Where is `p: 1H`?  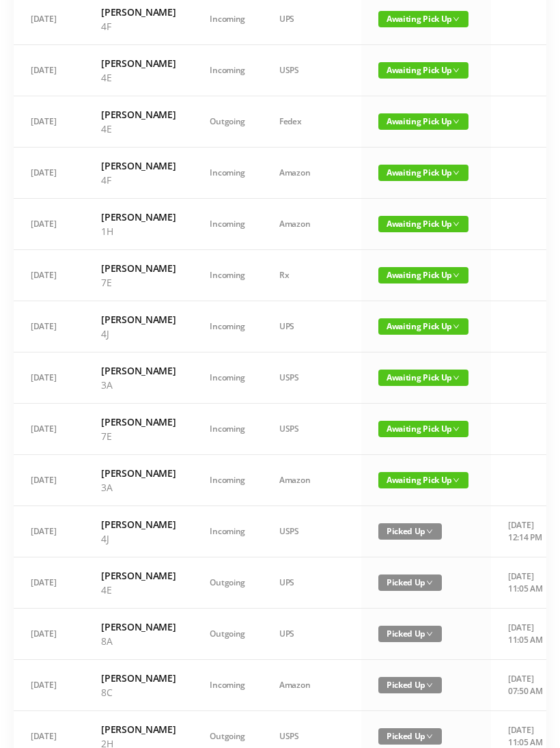 p: 1H is located at coordinates (138, 231).